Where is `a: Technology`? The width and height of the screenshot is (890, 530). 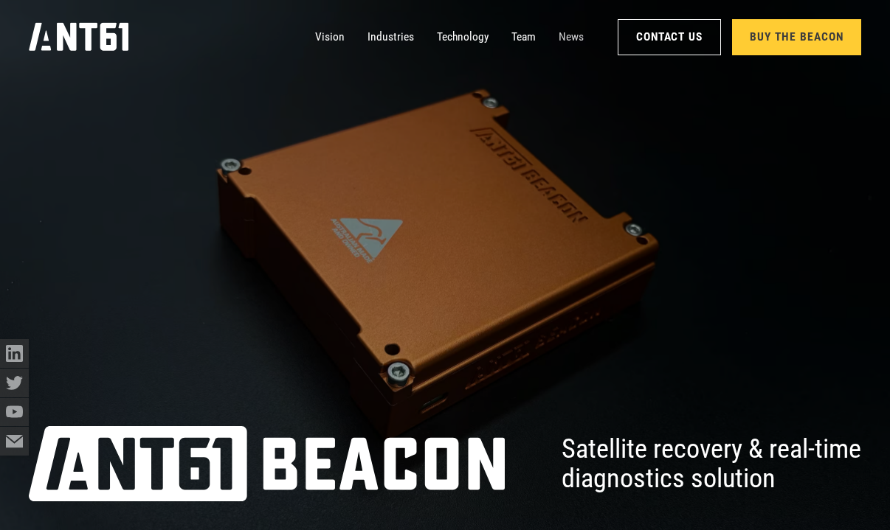 a: Technology is located at coordinates (463, 37).